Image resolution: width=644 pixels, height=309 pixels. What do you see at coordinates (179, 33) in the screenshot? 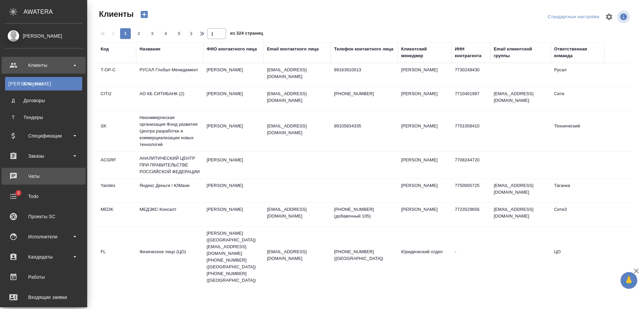
I see `span: 5` at bounding box center [179, 33].